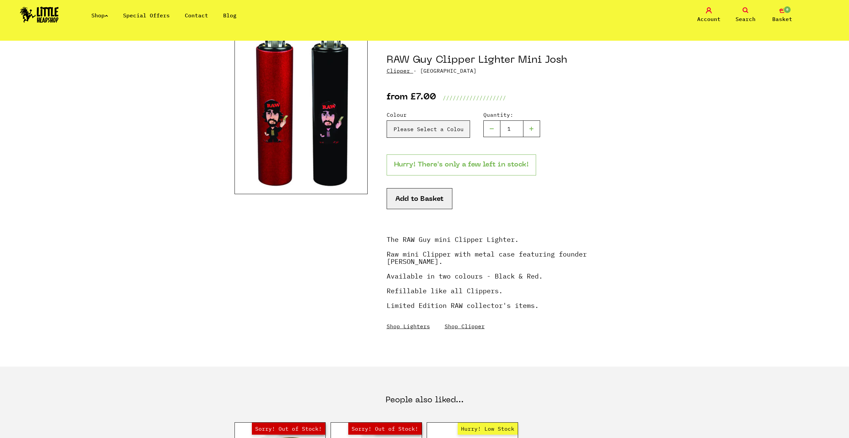 Image resolution: width=849 pixels, height=438 pixels. Describe the element at coordinates (501, 60) in the screenshot. I see `h1: RAW Guy Clipper Lighter Mini Josh` at that location.